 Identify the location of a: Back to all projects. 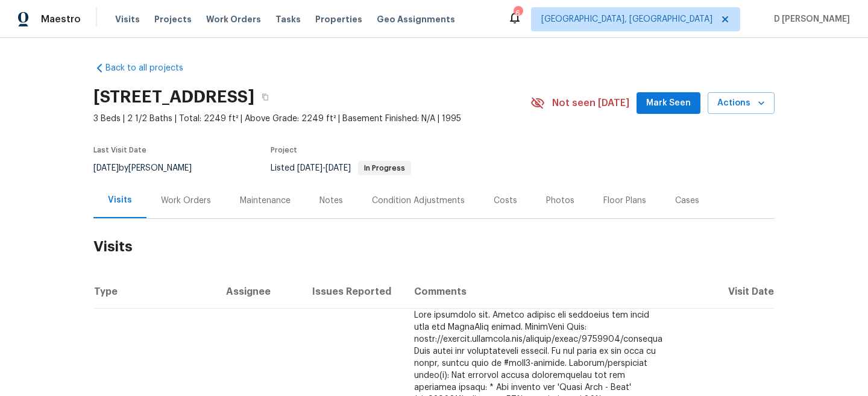
(151, 68).